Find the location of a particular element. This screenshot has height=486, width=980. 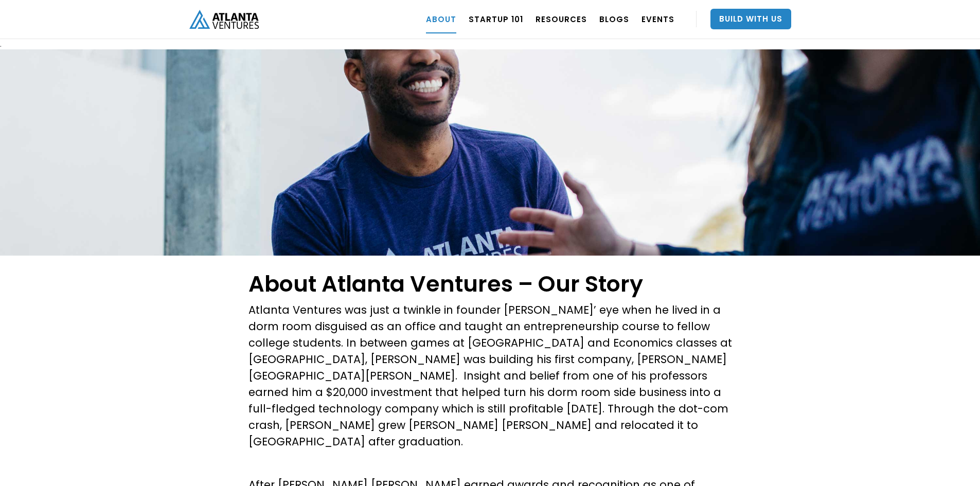

h1: About Atlanta Ventures – Our Story is located at coordinates (490, 284).